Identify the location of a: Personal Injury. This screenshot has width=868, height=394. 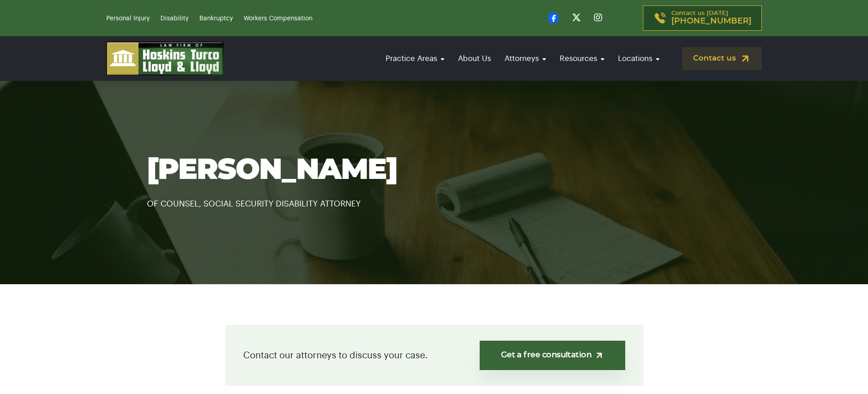
(128, 18).